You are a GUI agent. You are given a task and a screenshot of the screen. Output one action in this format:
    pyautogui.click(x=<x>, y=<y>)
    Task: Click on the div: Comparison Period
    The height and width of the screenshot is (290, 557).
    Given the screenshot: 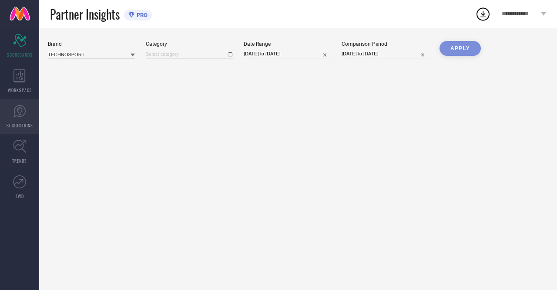 What is the action you would take?
    pyautogui.click(x=385, y=44)
    